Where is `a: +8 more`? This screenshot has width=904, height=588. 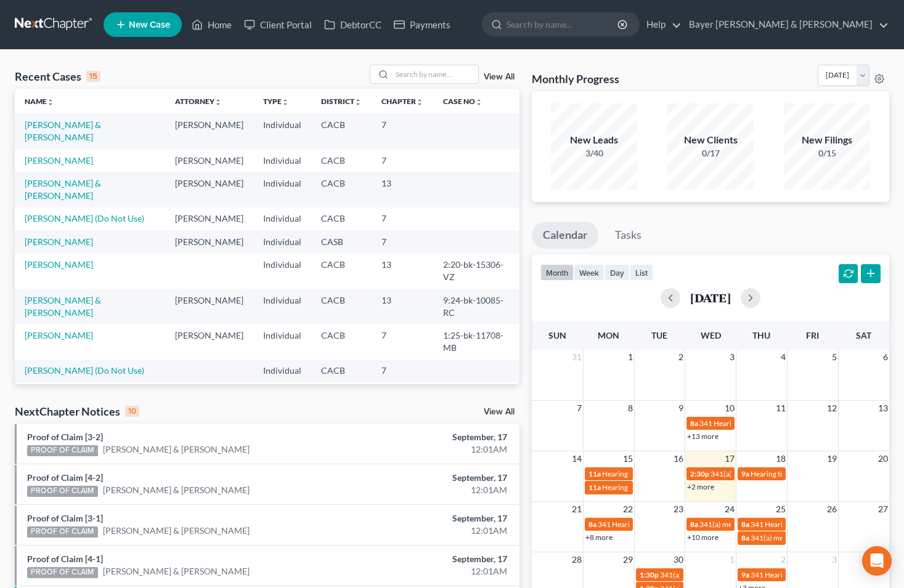
a: +8 more is located at coordinates (599, 537).